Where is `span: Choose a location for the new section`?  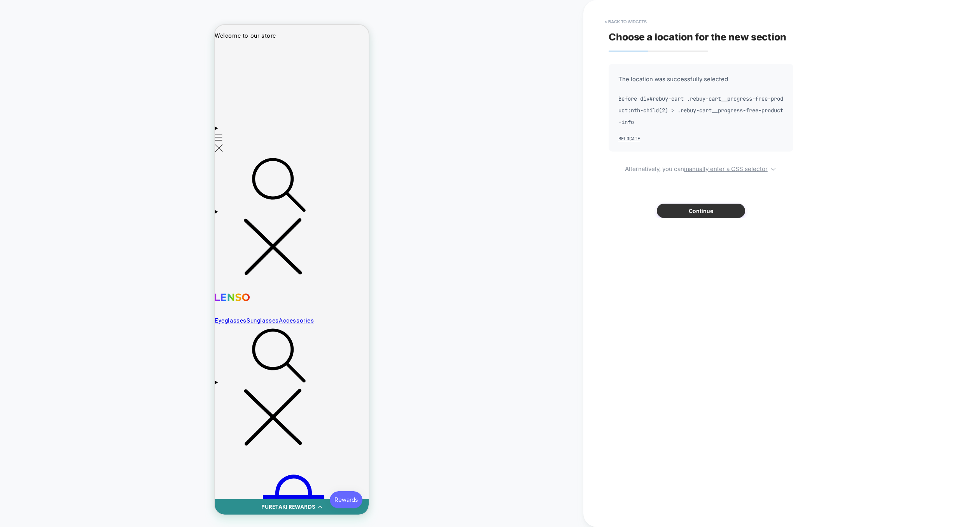
span: Choose a location for the new section is located at coordinates (697, 37).